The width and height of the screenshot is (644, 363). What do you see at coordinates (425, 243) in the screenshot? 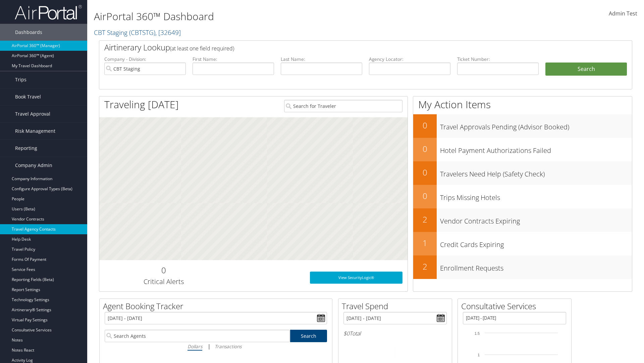
I see `h2: 1` at bounding box center [425, 243].